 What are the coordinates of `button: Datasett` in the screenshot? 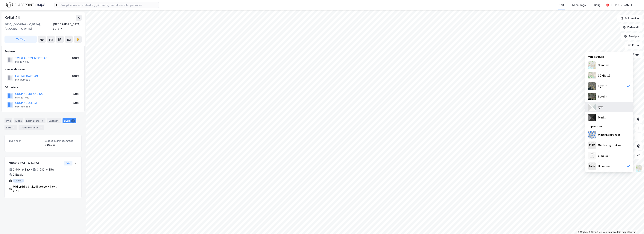 It's located at (631, 27).